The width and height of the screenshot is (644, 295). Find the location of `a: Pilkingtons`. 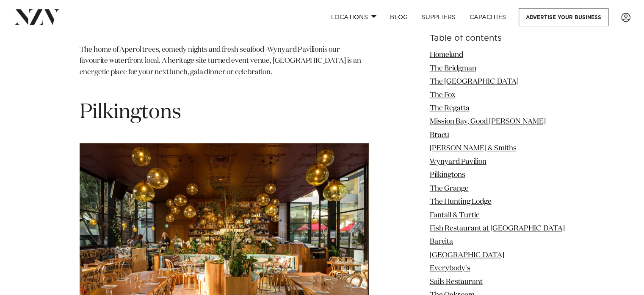

a: Pilkingtons is located at coordinates (448, 175).